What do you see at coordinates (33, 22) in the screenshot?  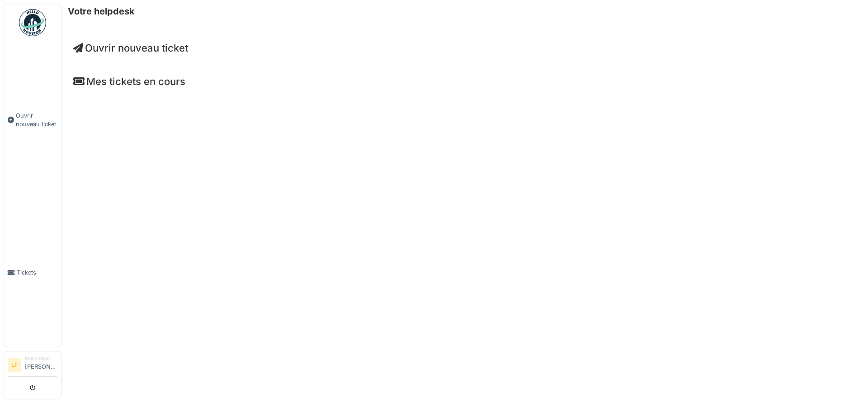 I see `img: Badge_color-CXgf-gQk.svg` at bounding box center [33, 22].